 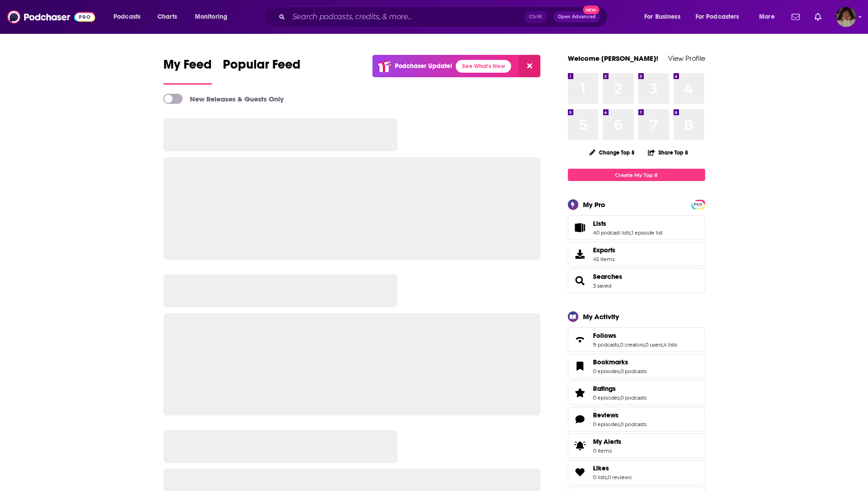 I want to click on span: Podcasts, so click(x=126, y=17).